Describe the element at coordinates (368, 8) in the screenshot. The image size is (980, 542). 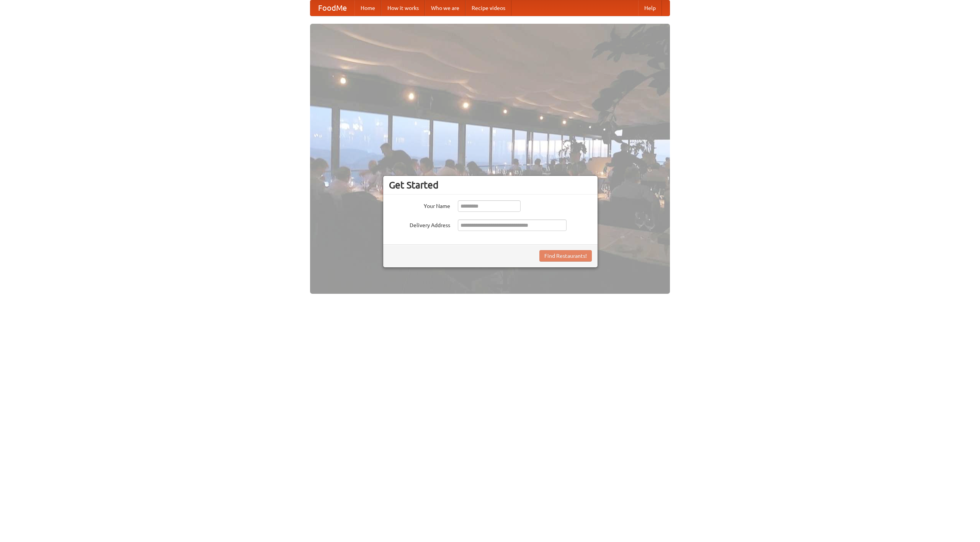
I see `a: Home` at that location.